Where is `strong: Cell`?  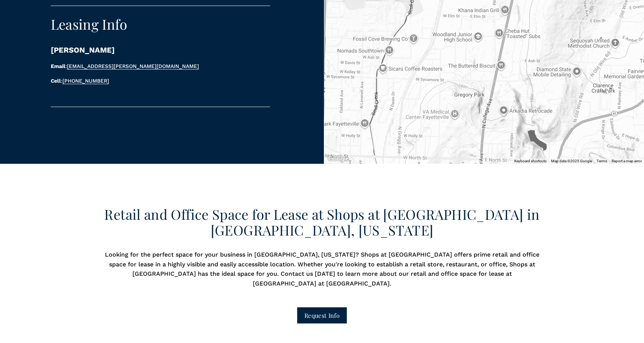 strong: Cell is located at coordinates (56, 81).